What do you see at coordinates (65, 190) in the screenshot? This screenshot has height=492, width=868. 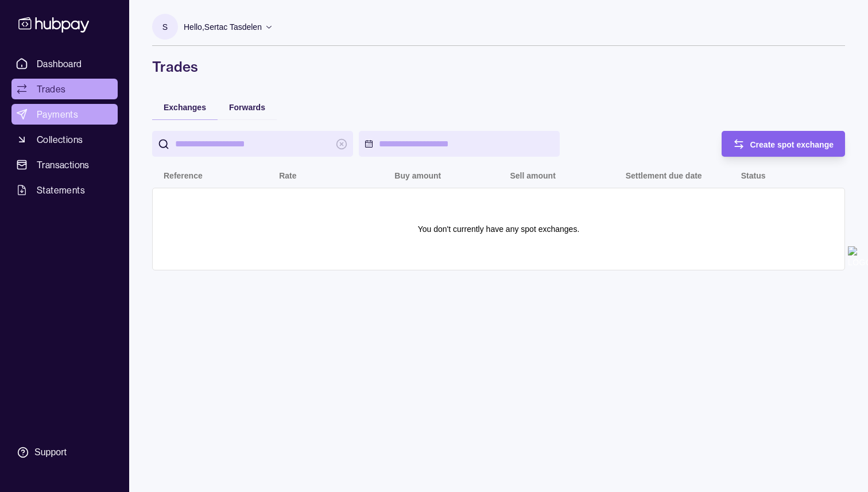 I see `a: Statements` at bounding box center [65, 190].